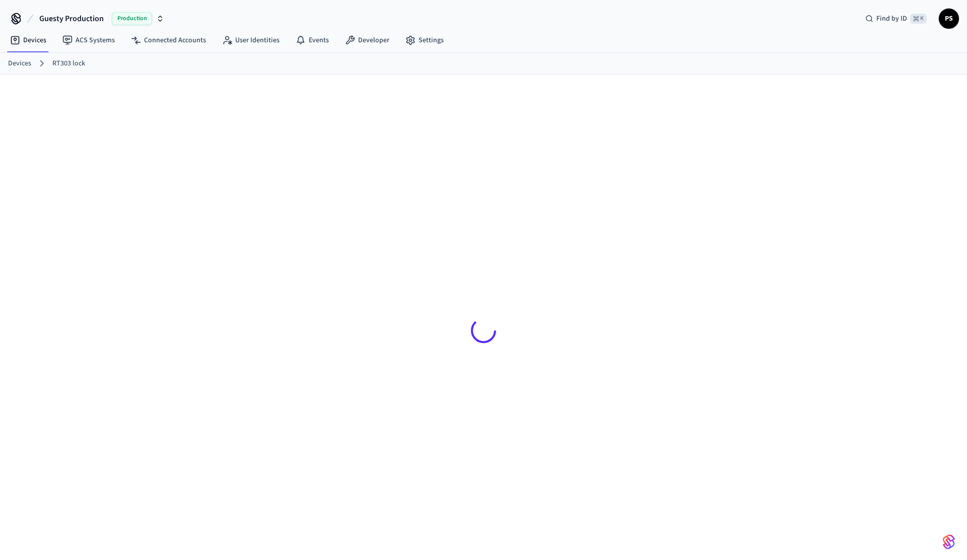 The height and width of the screenshot is (560, 967). I want to click on span: Guesty Production, so click(71, 18).